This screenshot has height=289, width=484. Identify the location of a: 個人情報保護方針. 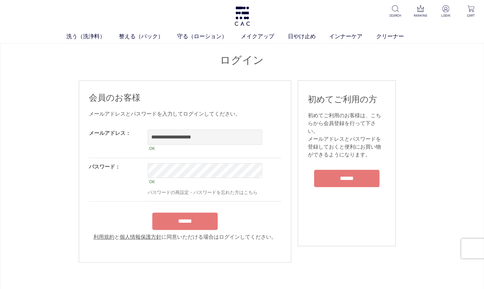
(141, 237).